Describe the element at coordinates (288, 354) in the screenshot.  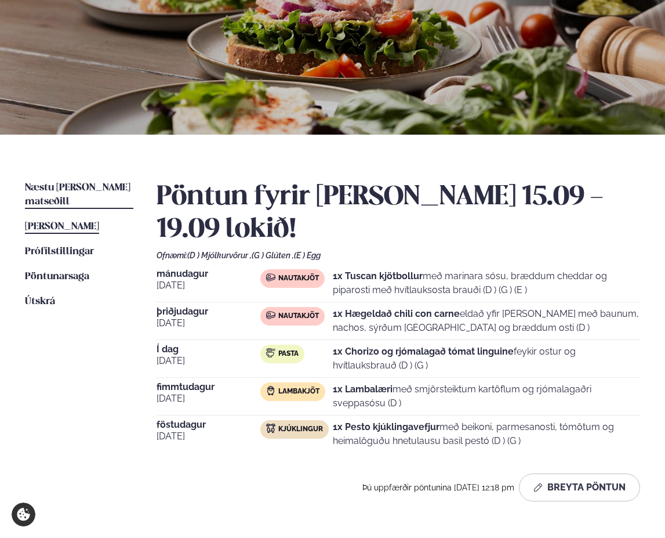
I see `span: Pasta` at that location.